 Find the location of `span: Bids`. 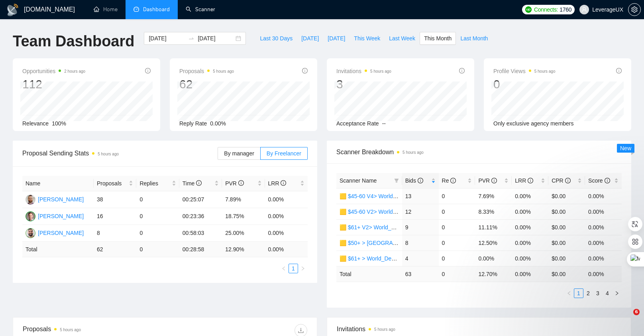

span: Bids is located at coordinates (414, 180).